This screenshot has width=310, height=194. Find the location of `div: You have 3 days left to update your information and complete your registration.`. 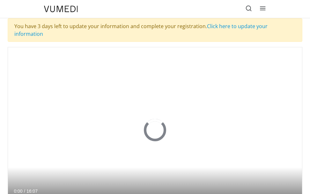

div: You have 3 days left to update your information and complete your registration. is located at coordinates (155, 30).